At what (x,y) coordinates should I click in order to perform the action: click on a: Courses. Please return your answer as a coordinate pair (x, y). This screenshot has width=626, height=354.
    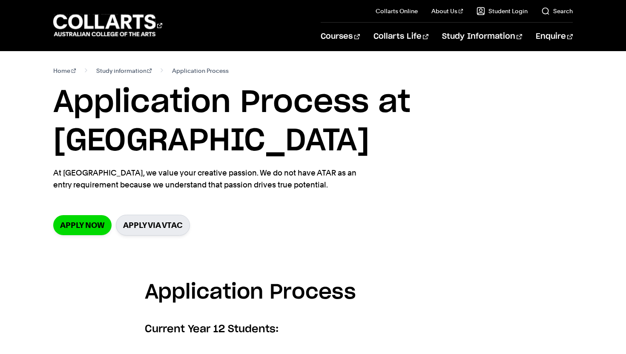
    Looking at the image, I should click on (340, 37).